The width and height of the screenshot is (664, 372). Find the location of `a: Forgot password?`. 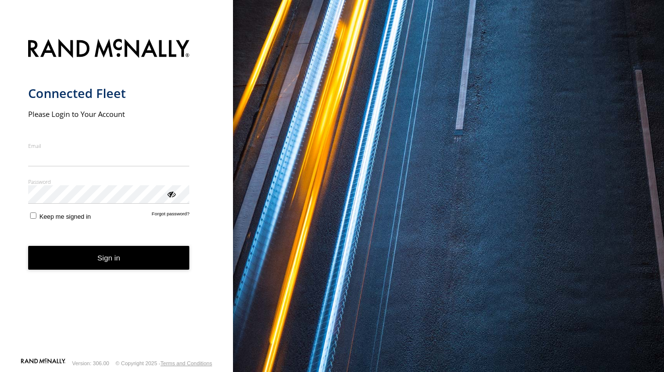

a: Forgot password? is located at coordinates (171, 216).